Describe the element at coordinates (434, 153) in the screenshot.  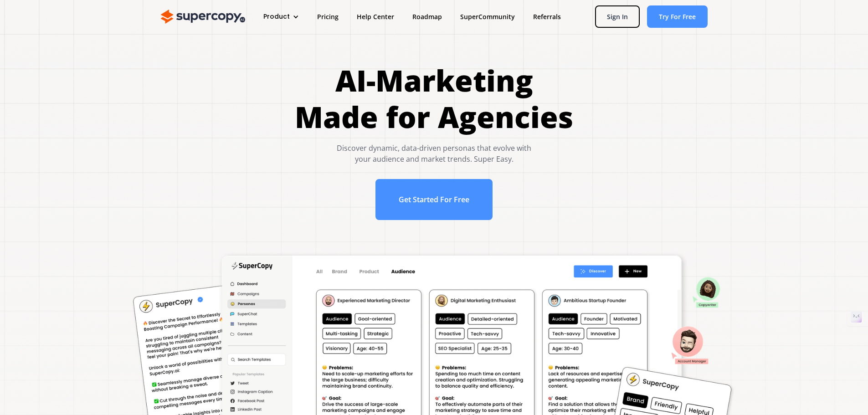
I see `div: Discover dynamic, data-driven personas that evolve with your audience and market trends. Super Easy.` at that location.